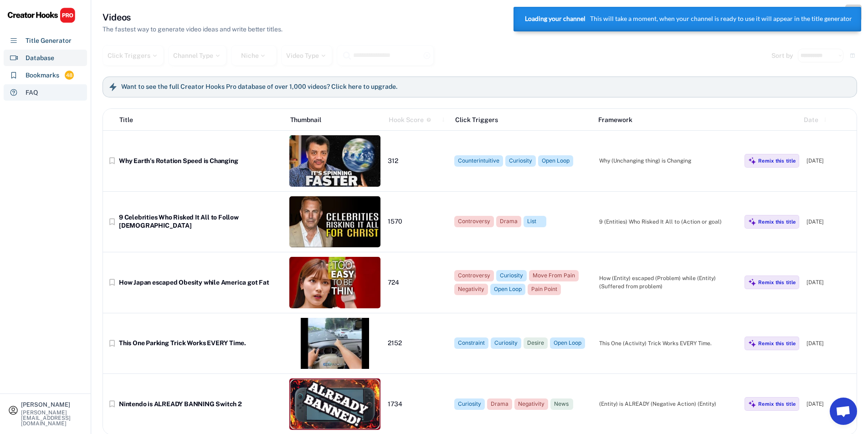 This screenshot has width=868, height=434. Describe the element at coordinates (478, 160) in the screenshot. I see `div: Counterintuitive` at that location.